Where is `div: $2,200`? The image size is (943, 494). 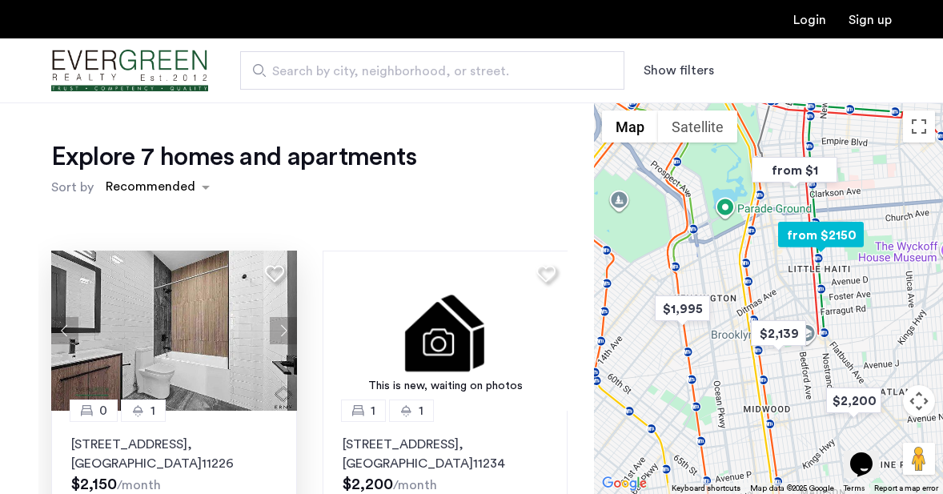 div: $2,200 is located at coordinates (853, 400).